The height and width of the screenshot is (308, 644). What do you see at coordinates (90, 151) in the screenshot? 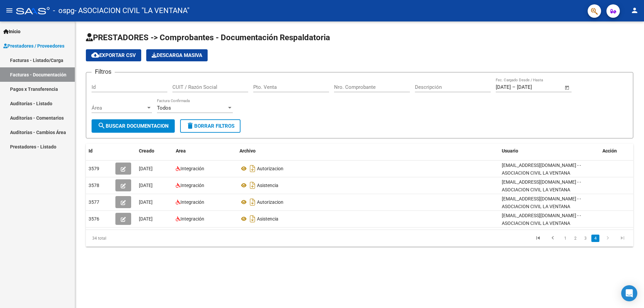
I see `span: Id` at bounding box center [90, 151].